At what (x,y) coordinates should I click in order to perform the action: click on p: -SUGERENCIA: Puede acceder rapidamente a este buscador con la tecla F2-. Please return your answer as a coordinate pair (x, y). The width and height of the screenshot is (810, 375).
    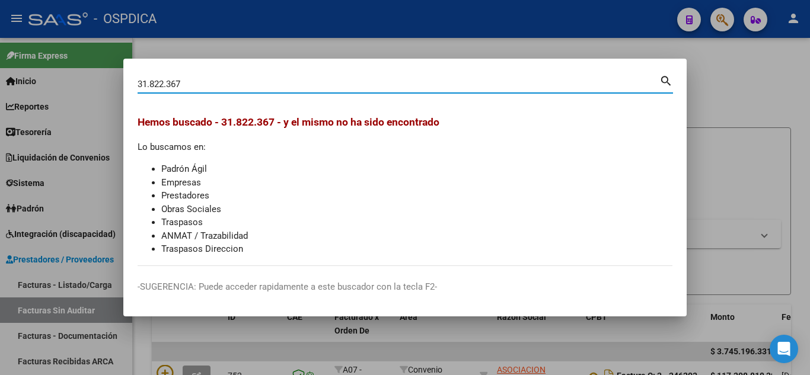
    Looking at the image, I should click on (405, 287).